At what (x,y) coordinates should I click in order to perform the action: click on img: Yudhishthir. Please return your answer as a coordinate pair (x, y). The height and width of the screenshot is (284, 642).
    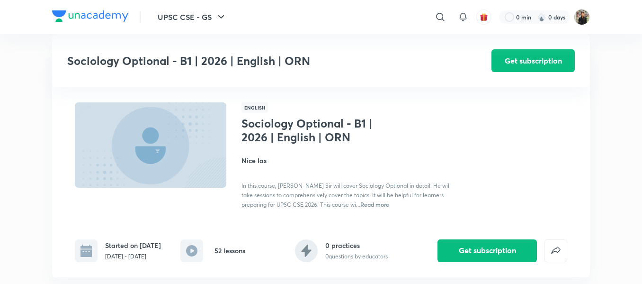
    Looking at the image, I should click on (582, 17).